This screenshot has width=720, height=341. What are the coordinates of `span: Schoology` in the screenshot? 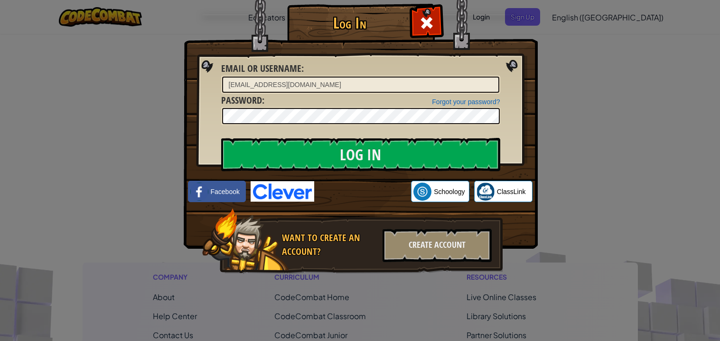 It's located at (449, 191).